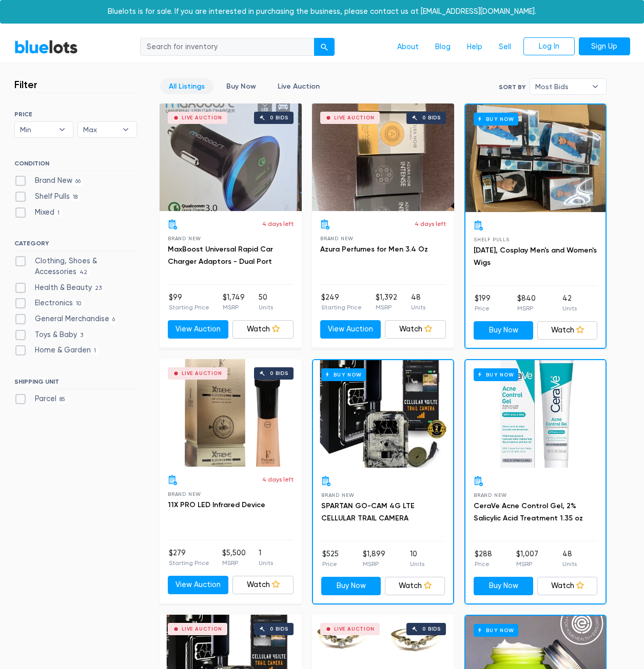 The image size is (644, 669). I want to click on span: 10, so click(78, 305).